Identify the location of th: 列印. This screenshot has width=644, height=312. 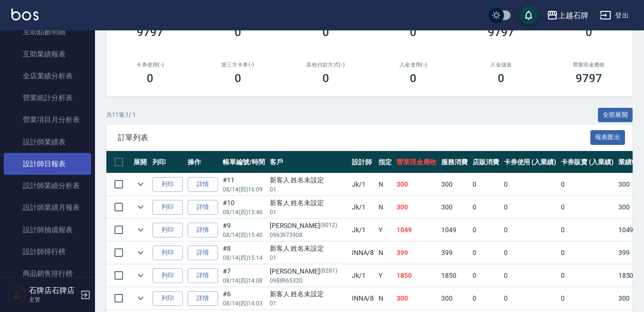
(167, 162).